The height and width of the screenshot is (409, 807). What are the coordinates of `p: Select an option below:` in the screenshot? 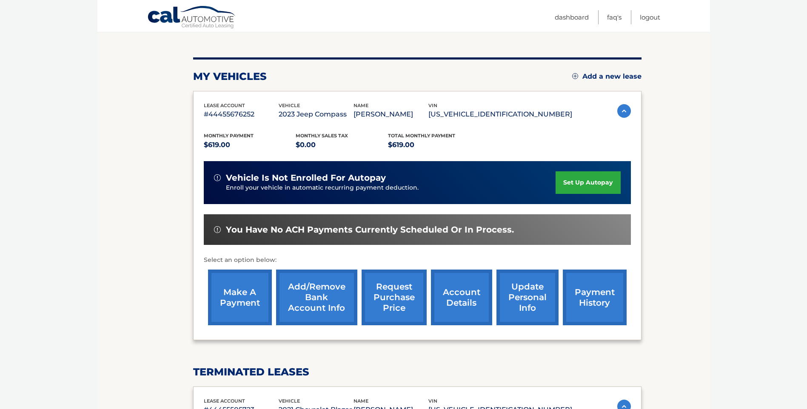 It's located at (418, 260).